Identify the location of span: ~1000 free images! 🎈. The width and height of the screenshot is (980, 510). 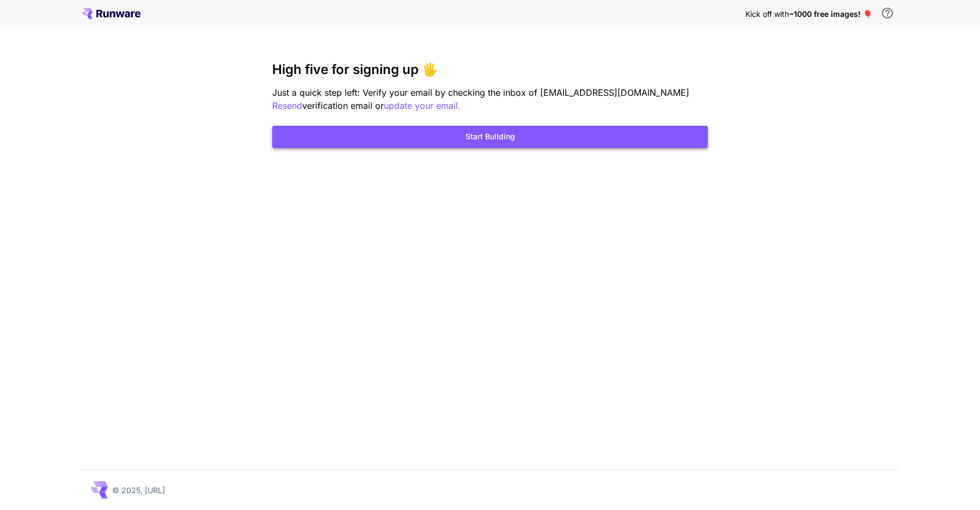
(831, 13).